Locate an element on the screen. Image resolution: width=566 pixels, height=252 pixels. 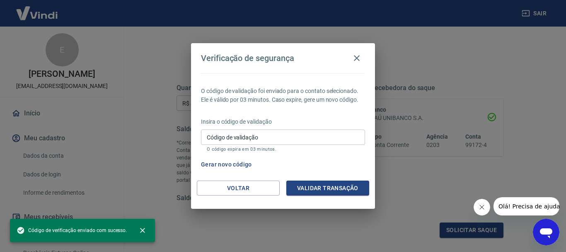
button: Validar transação is located at coordinates (328, 188).